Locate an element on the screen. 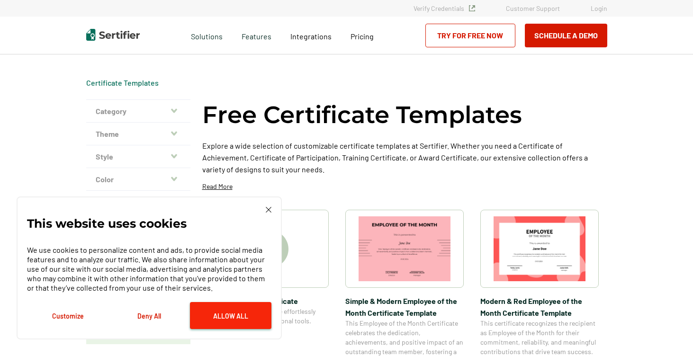 The height and width of the screenshot is (356, 693). img: Verified is located at coordinates (472, 8).